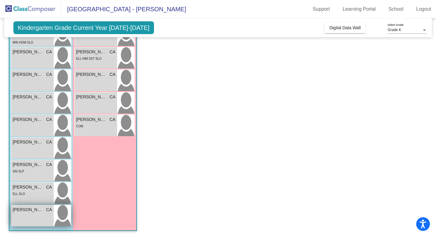  I want to click on span: MIN HOM SLO, so click(23, 42).